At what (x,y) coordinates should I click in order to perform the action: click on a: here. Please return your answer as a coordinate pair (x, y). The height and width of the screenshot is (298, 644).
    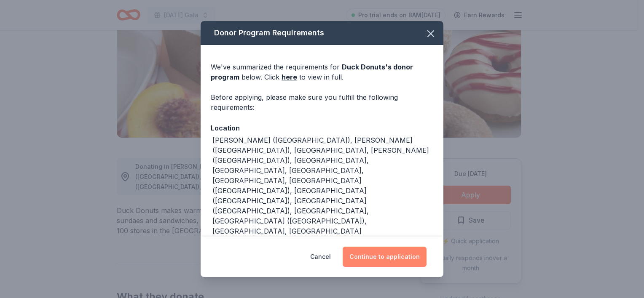
    Looking at the image, I should click on (289, 77).